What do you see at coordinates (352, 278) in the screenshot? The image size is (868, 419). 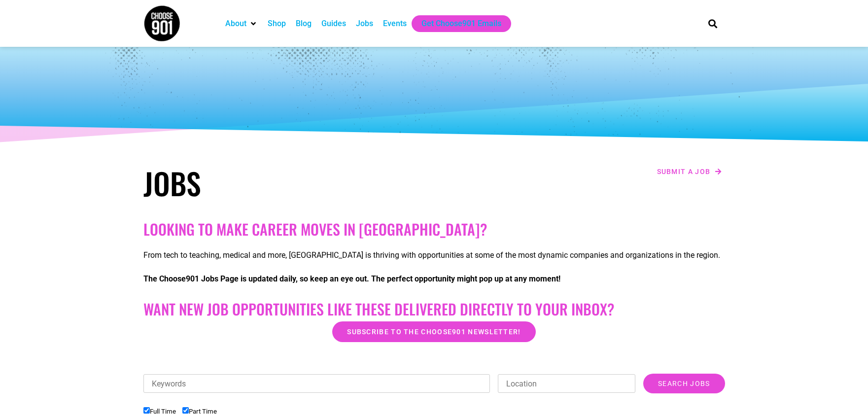 I see `strong: The Choose901 Jobs Page is updated daily, so keep an eye out. The perfect opportunity might pop u...` at bounding box center [352, 278].